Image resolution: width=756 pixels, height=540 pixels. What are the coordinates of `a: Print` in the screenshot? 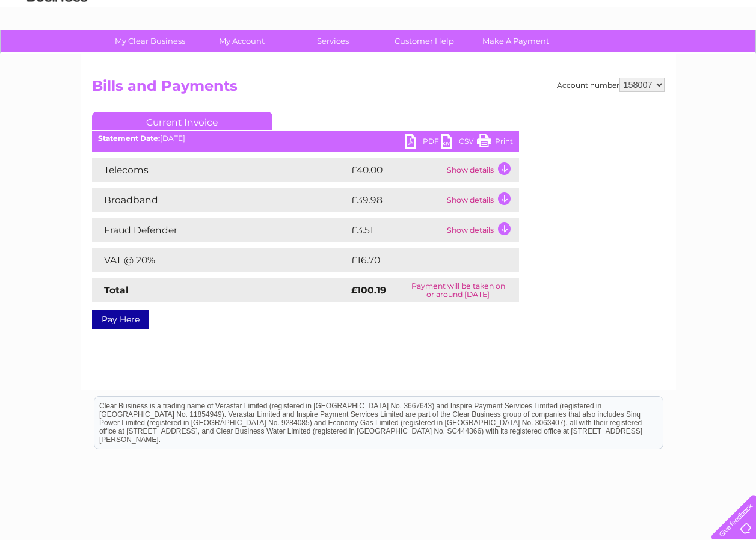 It's located at (495, 142).